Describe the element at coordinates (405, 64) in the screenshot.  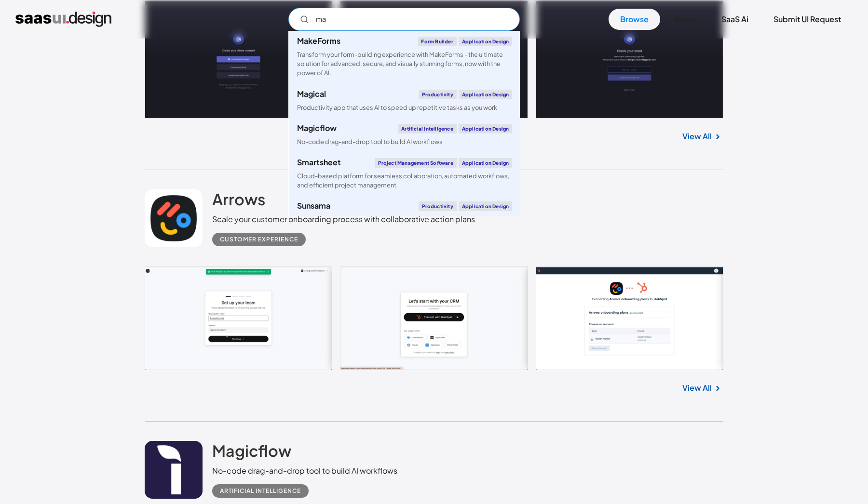
I see `div: Transform your form-building experience with MakeForms - the ultimate solution for advanced, secu...` at that location.